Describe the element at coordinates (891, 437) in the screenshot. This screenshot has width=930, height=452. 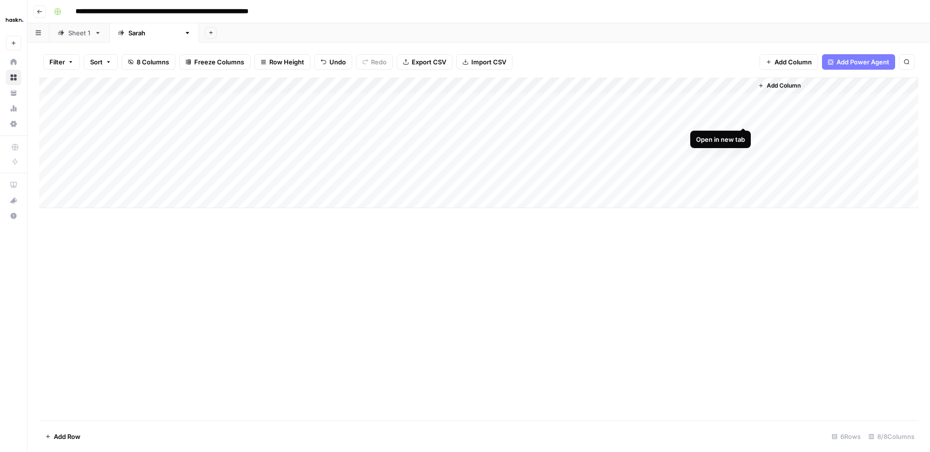
I see `div: 8/8 Columns` at that location.